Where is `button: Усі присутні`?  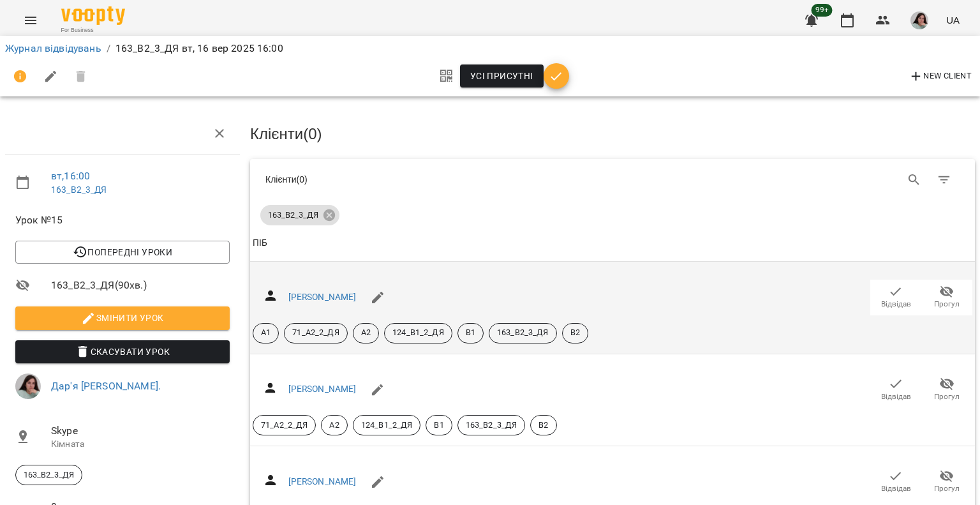 button: Усі присутні is located at coordinates (502, 76).